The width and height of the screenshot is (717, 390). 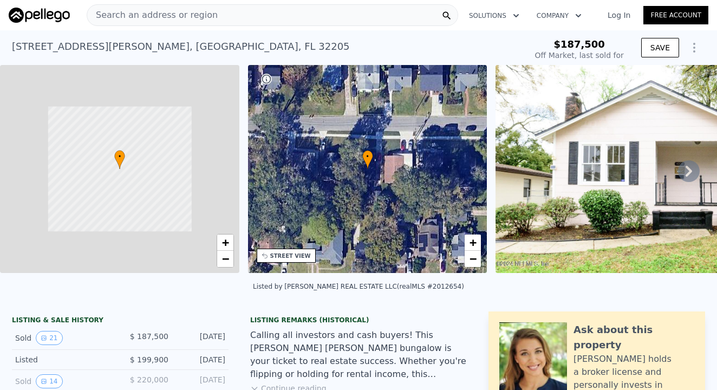 What do you see at coordinates (695, 48) in the screenshot?
I see `button: Show Options` at bounding box center [695, 48].